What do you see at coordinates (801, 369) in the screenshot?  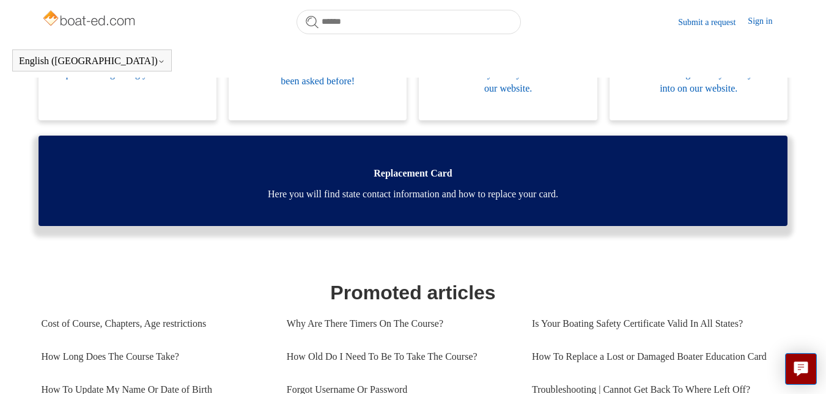 I see `div: Live chat` at bounding box center [801, 369].